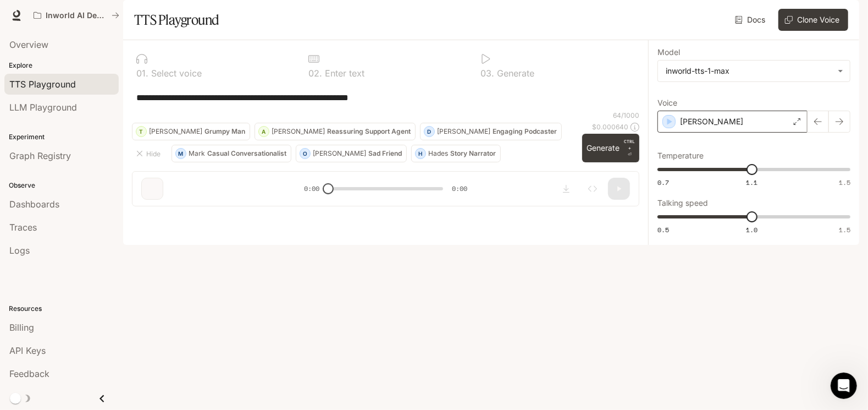 The height and width of the screenshot is (410, 868). I want to click on p: 64 / 1000, so click(626, 115).